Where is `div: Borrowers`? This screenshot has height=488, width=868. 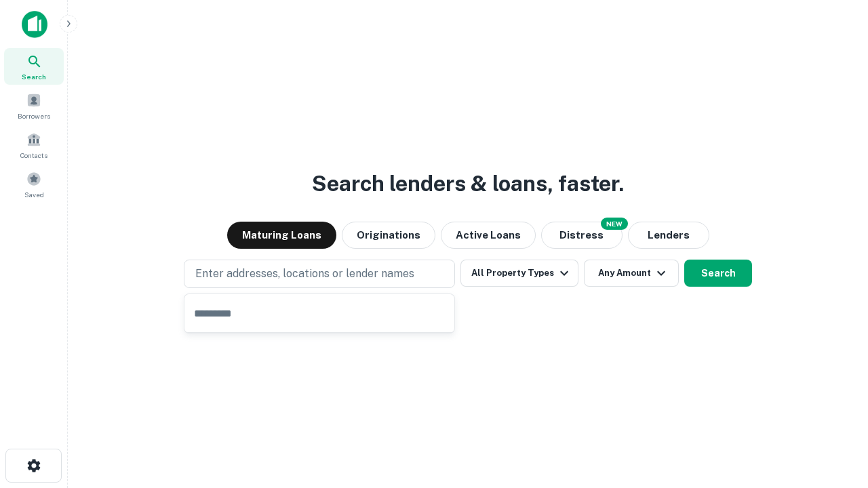 div: Borrowers is located at coordinates (34, 106).